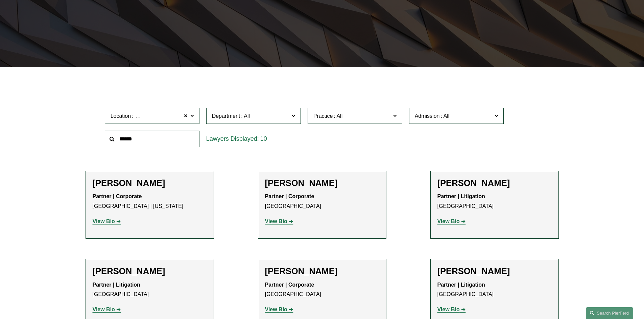  Describe the element at coordinates (121, 116) in the screenshot. I see `span: Location` at that location.